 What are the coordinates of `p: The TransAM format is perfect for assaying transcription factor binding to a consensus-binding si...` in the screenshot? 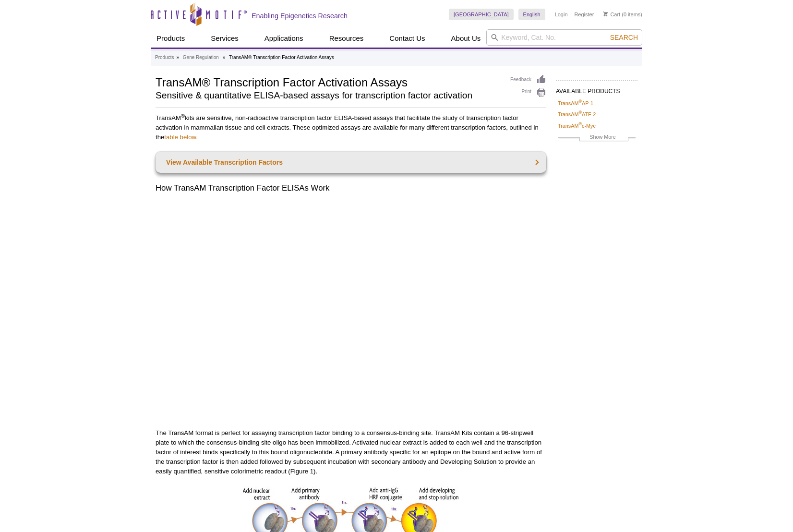 It's located at (351, 452).